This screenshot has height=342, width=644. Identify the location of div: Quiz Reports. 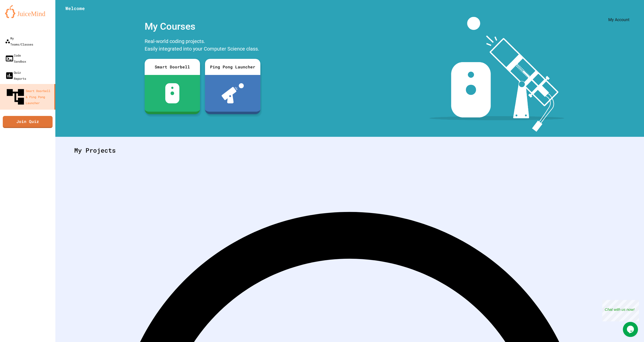
(16, 75).